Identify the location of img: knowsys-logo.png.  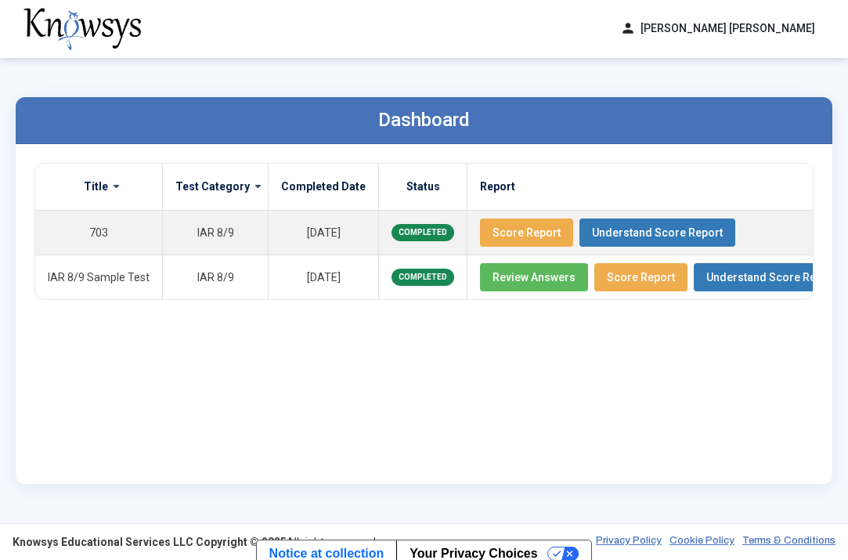
(82, 29).